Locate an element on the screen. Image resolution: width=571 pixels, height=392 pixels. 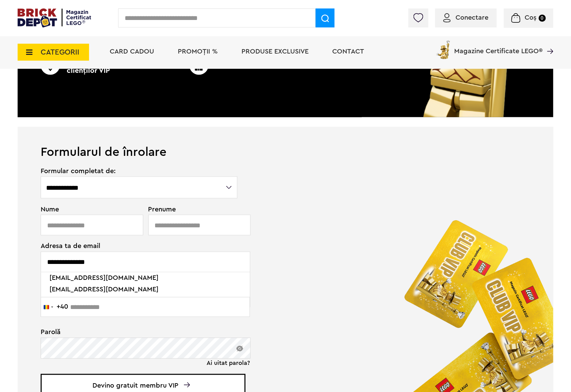
a: Ai uitat parola? is located at coordinates (228, 363).